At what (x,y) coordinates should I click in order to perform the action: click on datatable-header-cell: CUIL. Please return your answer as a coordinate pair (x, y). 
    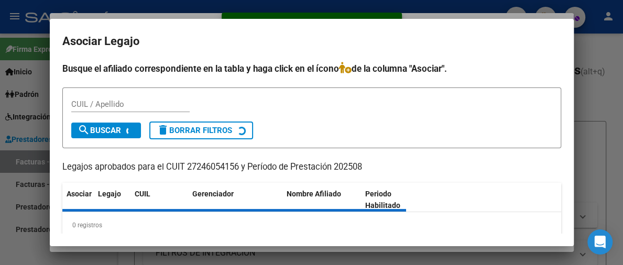
    Looking at the image, I should click on (159, 200).